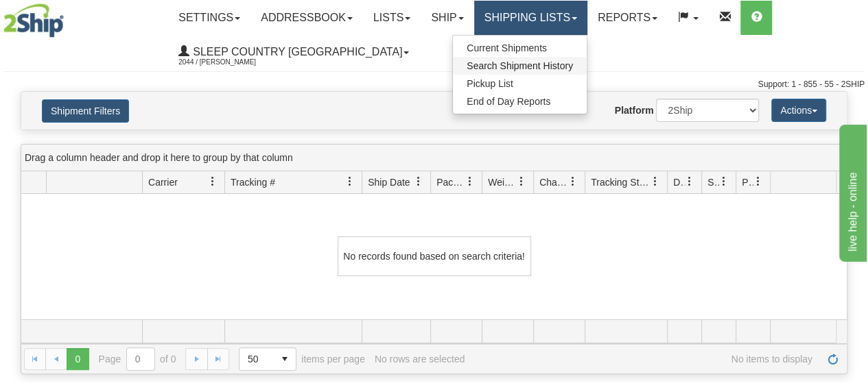 Image resolution: width=868 pixels, height=383 pixels. What do you see at coordinates (506, 48) in the screenshot?
I see `span: Current Shipments` at bounding box center [506, 48].